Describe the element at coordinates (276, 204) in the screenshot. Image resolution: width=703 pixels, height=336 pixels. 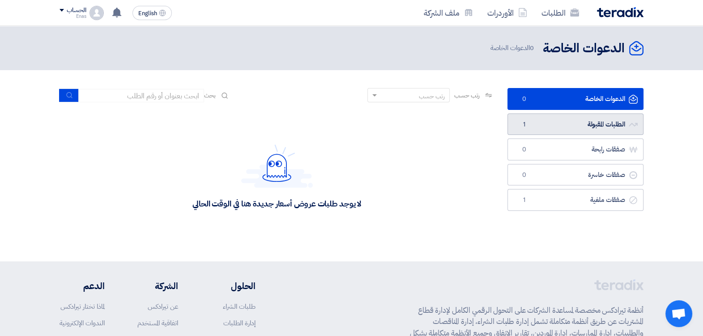
I see `div: لا يوجد طلبات عروض أسعار جديدة هنا في الوقت الحالي` at that location.